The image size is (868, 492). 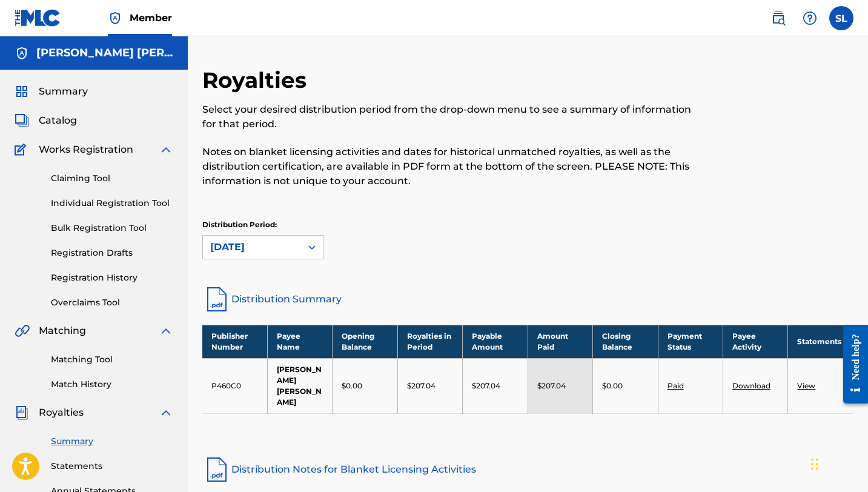 I want to click on div: Need help?, so click(x=21, y=41).